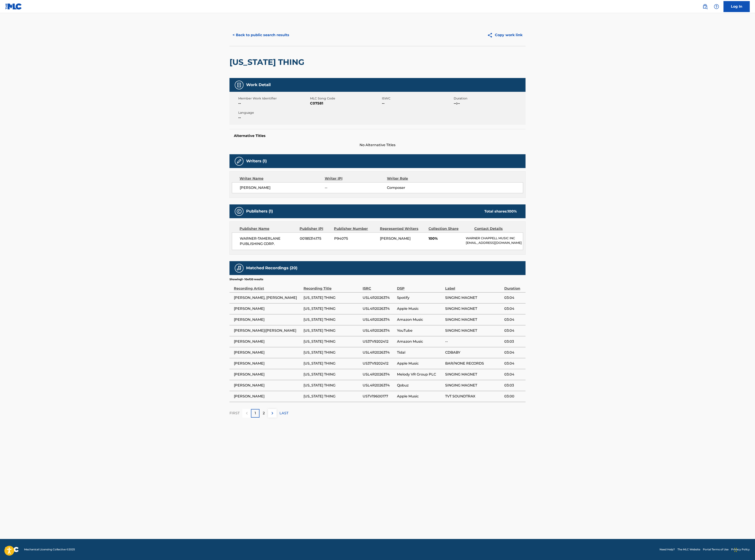 This screenshot has width=755, height=560. What do you see at coordinates (268, 241) in the screenshot?
I see `span: WARNER-TAMERLANE PUBLISHING CORP.` at bounding box center [268, 241].